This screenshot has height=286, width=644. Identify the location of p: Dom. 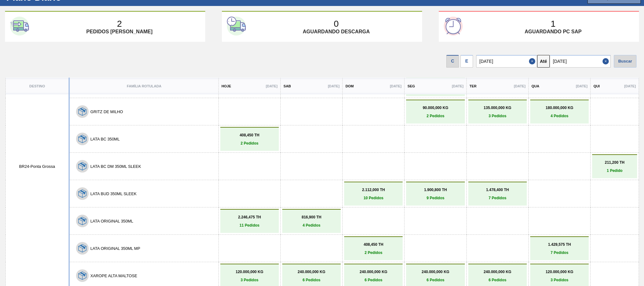
(349, 86).